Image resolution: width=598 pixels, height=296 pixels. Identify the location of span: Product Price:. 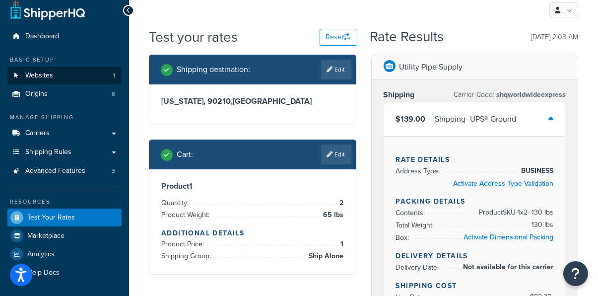
(184, 244).